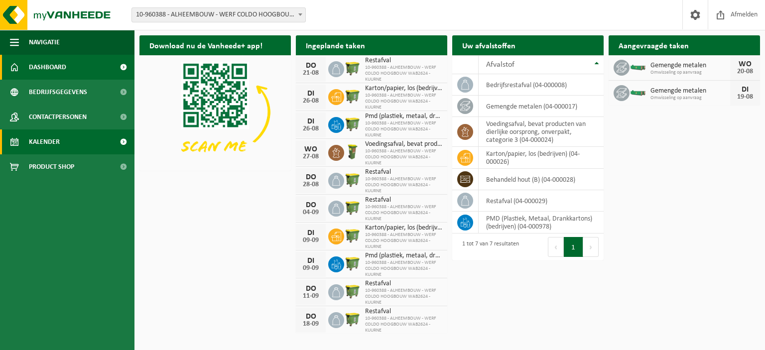 The width and height of the screenshot is (765, 350). I want to click on span: Dashboard, so click(47, 67).